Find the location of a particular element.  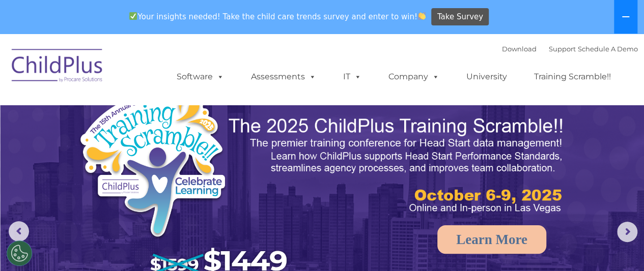

a: University is located at coordinates (486, 77).